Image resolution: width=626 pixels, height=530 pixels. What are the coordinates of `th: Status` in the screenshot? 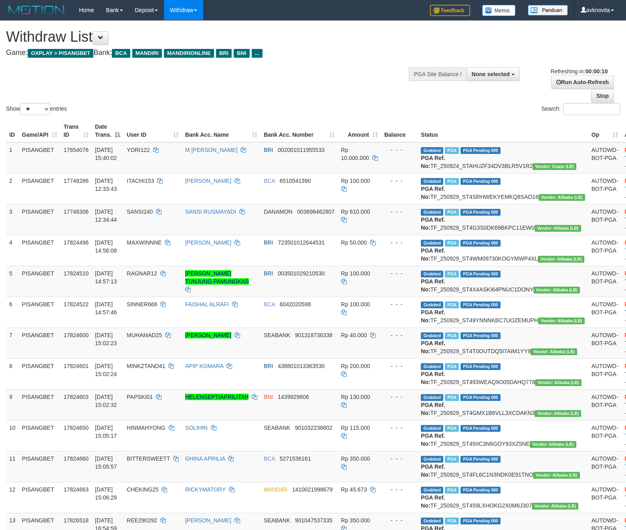 It's located at (503, 131).